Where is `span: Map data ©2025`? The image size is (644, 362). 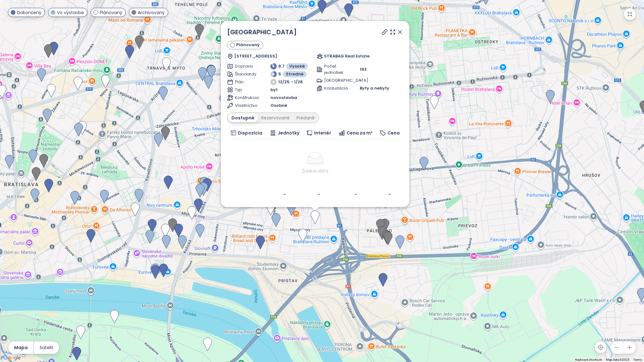
span: Map data ©2025 is located at coordinates (618, 360).